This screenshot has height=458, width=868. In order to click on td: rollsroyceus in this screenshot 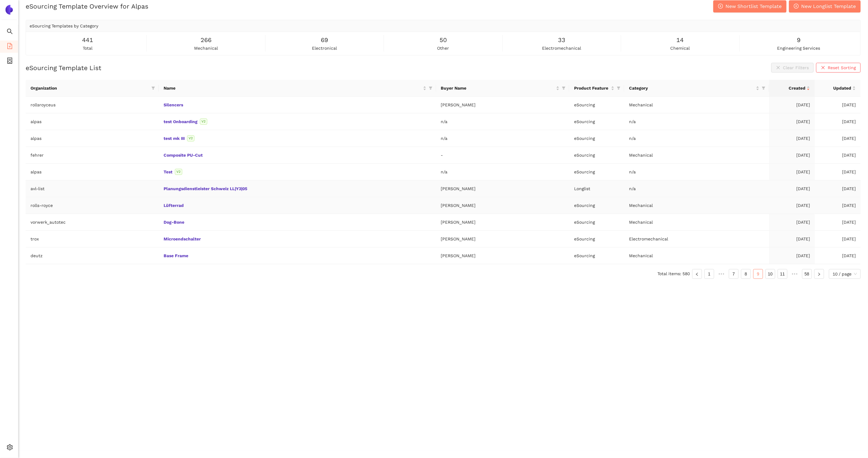, I will do `click(93, 105)`.